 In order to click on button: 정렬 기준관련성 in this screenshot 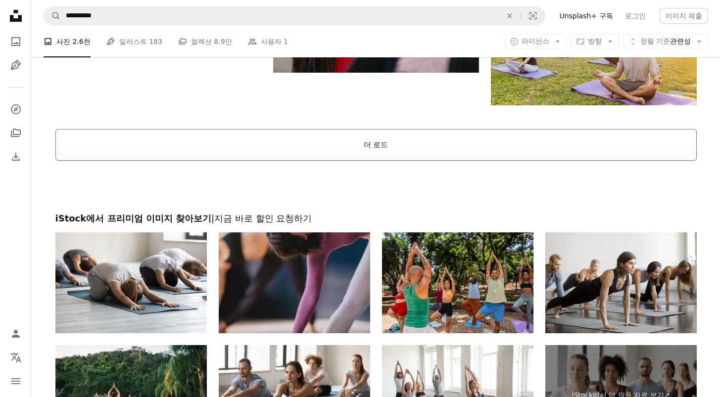, I will do `click(666, 42)`.